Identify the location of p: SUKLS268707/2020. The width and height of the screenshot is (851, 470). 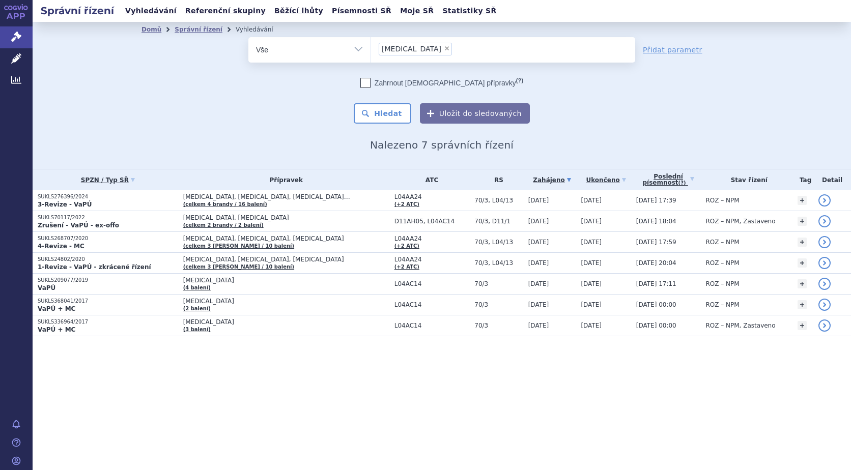
(108, 239).